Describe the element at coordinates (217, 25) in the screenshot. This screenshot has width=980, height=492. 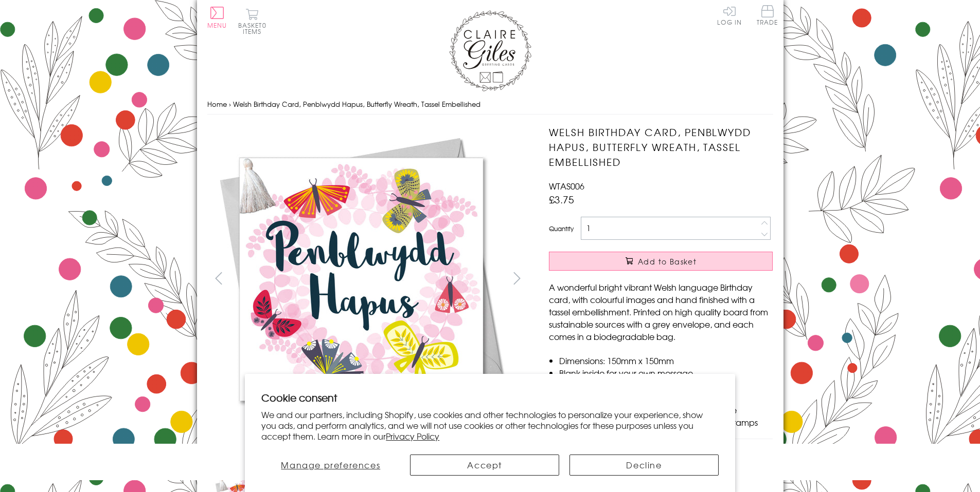
I see `span: Menu` at that location.